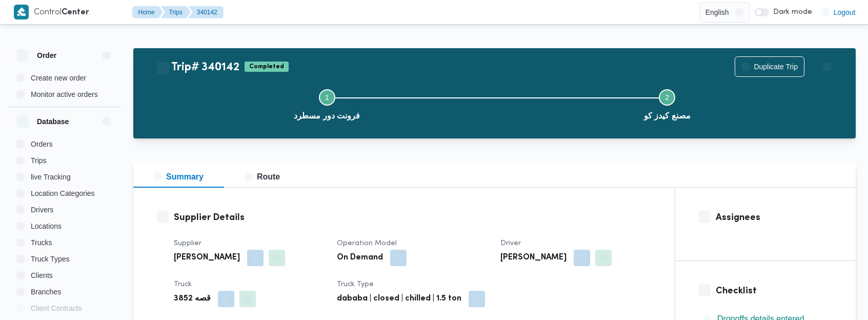 The height and width of the screenshot is (320, 868). Describe the element at coordinates (21, 12) in the screenshot. I see `img: X8yXhbKr1z7QwAAAABJRU5ErkJggg==` at that location.